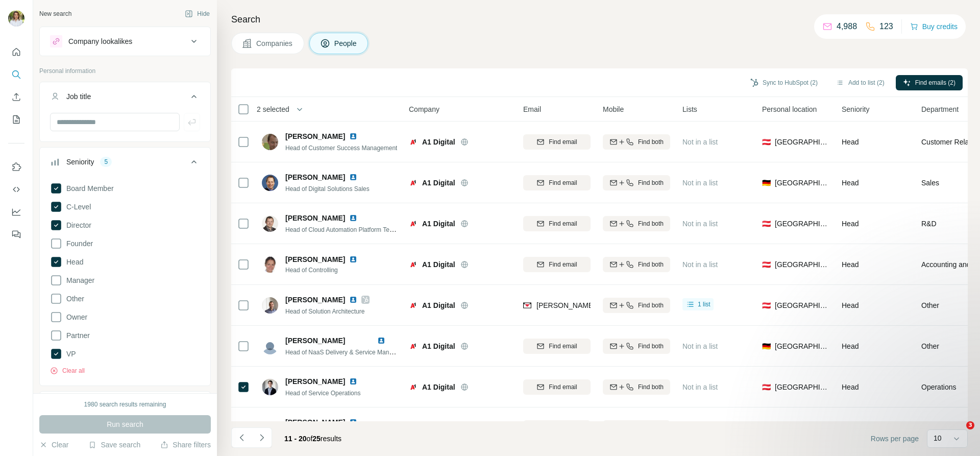 This screenshot has width=980, height=456. Describe the element at coordinates (125, 41) in the screenshot. I see `button: Company lookalikes` at that location.